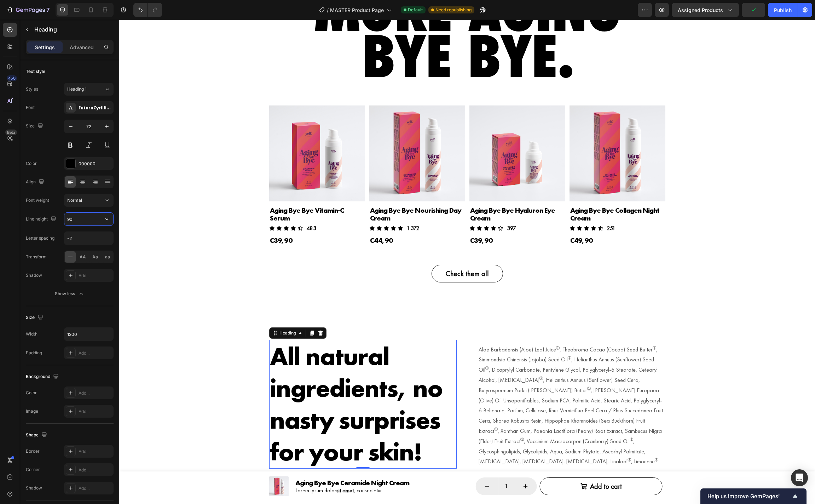 This screenshot has height=504, width=815. I want to click on h1: Aging Bye Bye Vitamin-C Serum, so click(198, 194).